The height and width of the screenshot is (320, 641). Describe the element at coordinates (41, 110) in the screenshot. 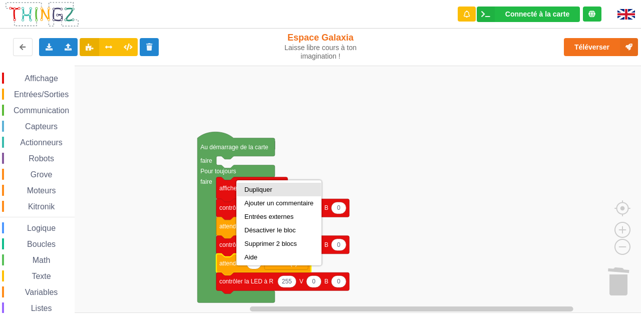

I see `span: Communication` at that location.